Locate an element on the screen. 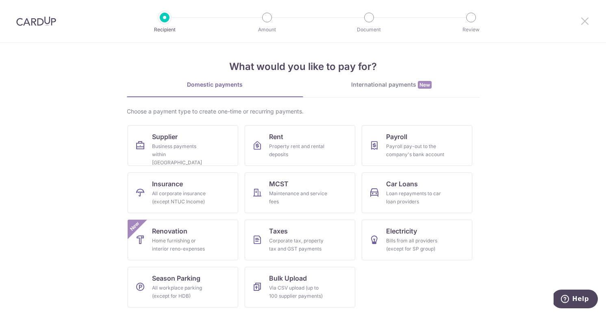  p: Amount is located at coordinates (267, 30).